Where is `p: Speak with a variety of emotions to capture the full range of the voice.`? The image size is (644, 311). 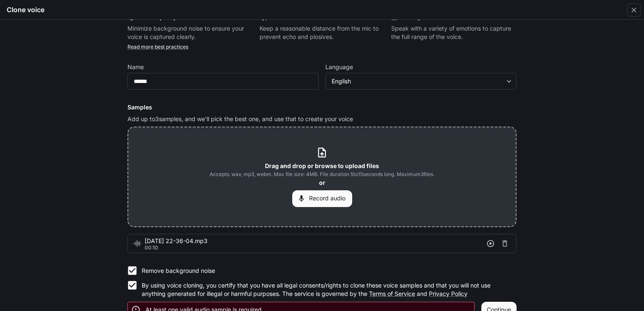
p: Speak with a variety of emotions to capture the full range of the voice. is located at coordinates (454, 32).